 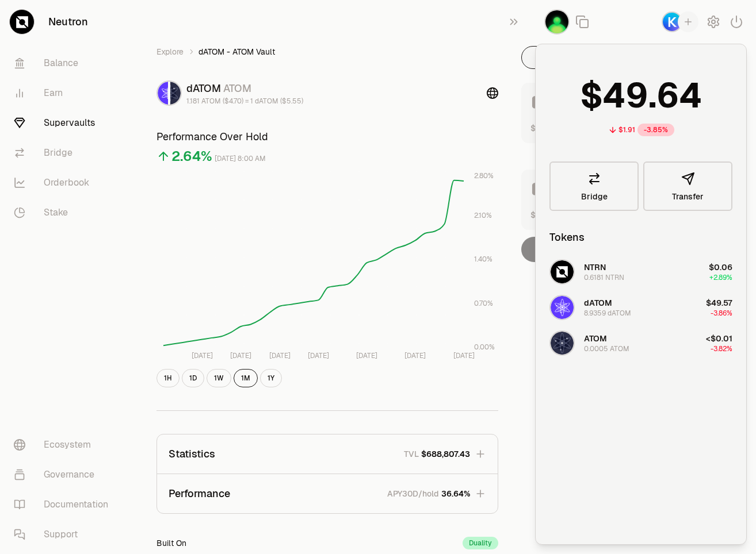 I want to click on button: 1M, so click(x=246, y=378).